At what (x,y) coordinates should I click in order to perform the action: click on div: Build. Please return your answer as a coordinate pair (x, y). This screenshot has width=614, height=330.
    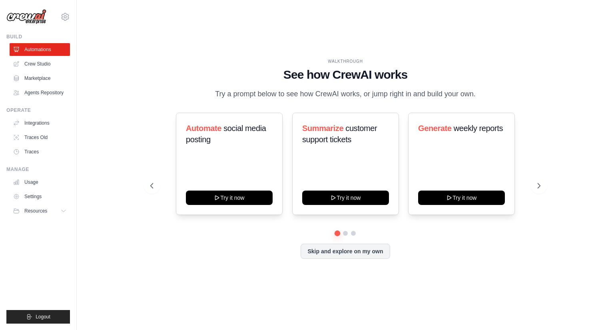
    Looking at the image, I should click on (38, 37).